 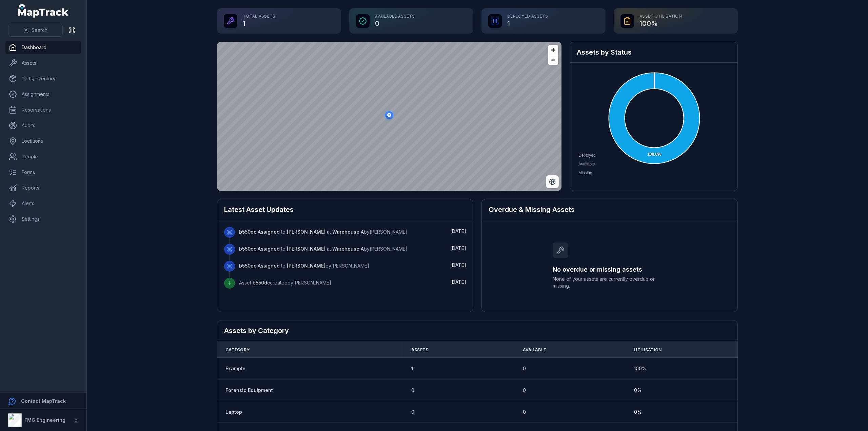 What do you see at coordinates (610, 210) in the screenshot?
I see `h2: Overdue & Missing Assets` at bounding box center [610, 210].